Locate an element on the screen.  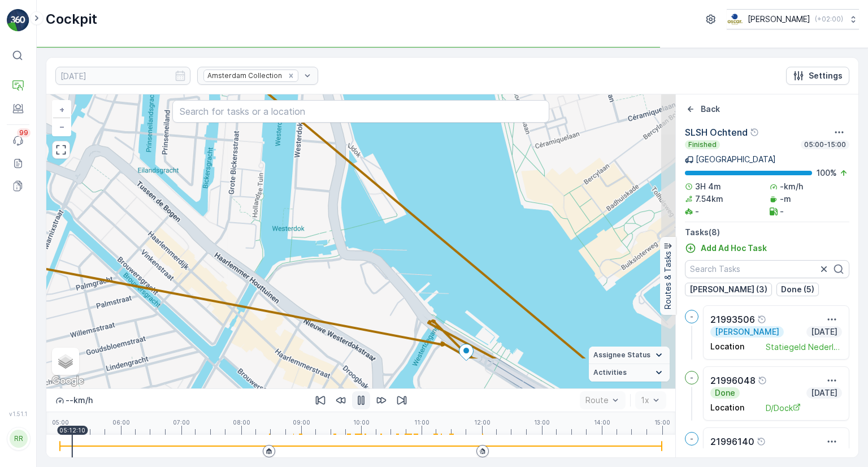
p: 100 % is located at coordinates (827, 173).